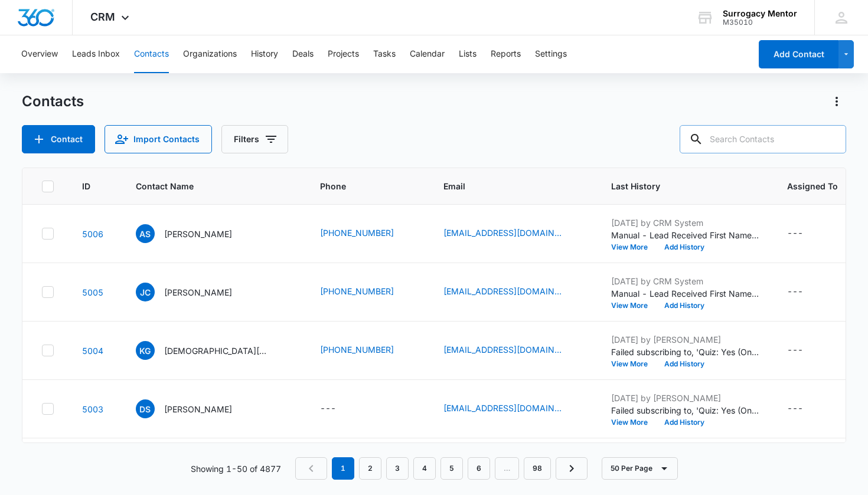  Describe the element at coordinates (513, 409) in the screenshot. I see `div: Email - dianashobe620@gmail.com - Select to Edit Field` at that location.